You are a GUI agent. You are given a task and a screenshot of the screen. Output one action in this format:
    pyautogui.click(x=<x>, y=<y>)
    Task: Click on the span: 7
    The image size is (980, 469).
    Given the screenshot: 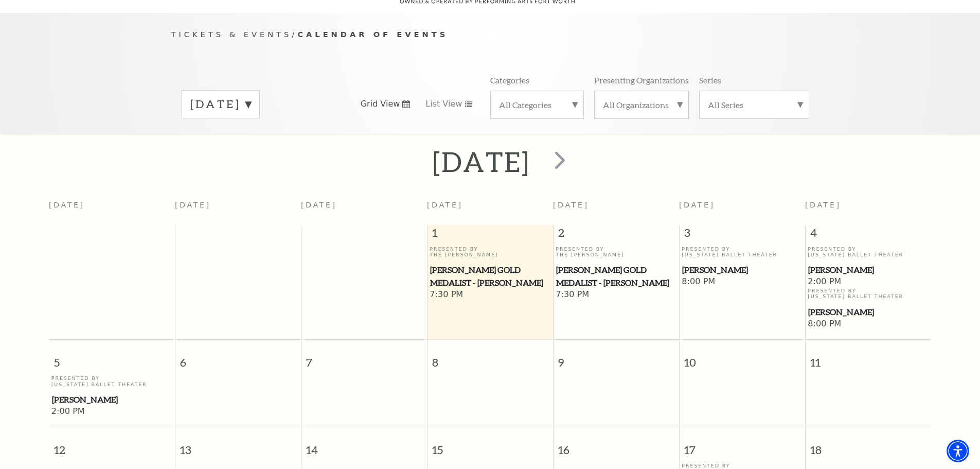 What is the action you would take?
    pyautogui.click(x=364, y=357)
    